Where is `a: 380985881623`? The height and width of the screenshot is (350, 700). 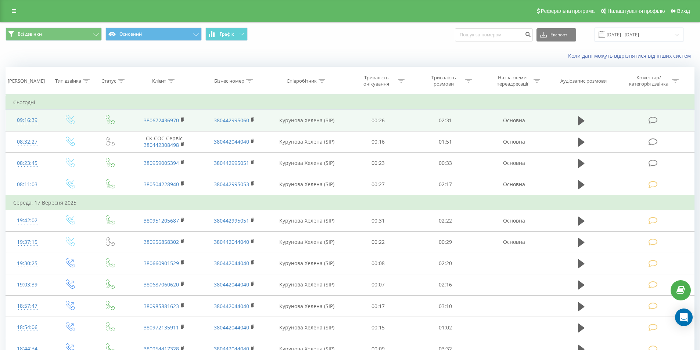 a: 380985881623 is located at coordinates (161, 306).